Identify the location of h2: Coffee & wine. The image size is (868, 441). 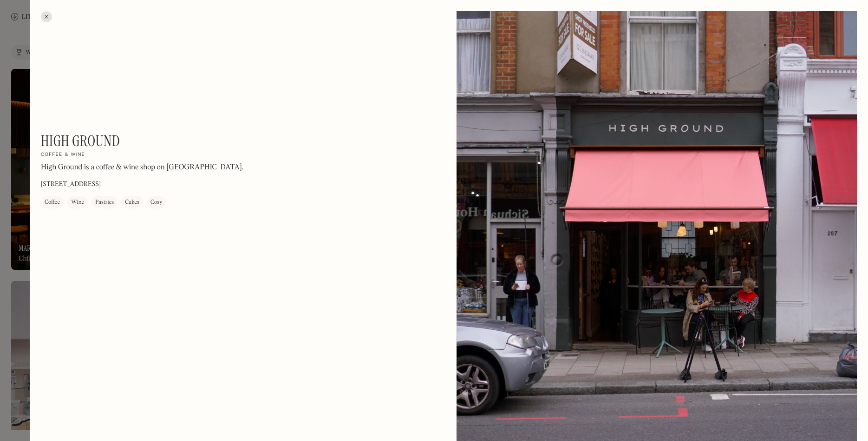
(63, 155).